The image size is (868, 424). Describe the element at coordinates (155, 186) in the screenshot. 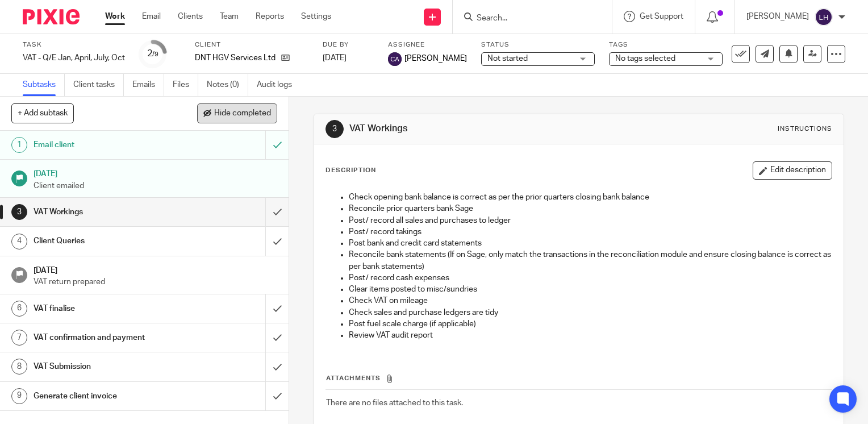

I see `p: Client emailed` at that location.